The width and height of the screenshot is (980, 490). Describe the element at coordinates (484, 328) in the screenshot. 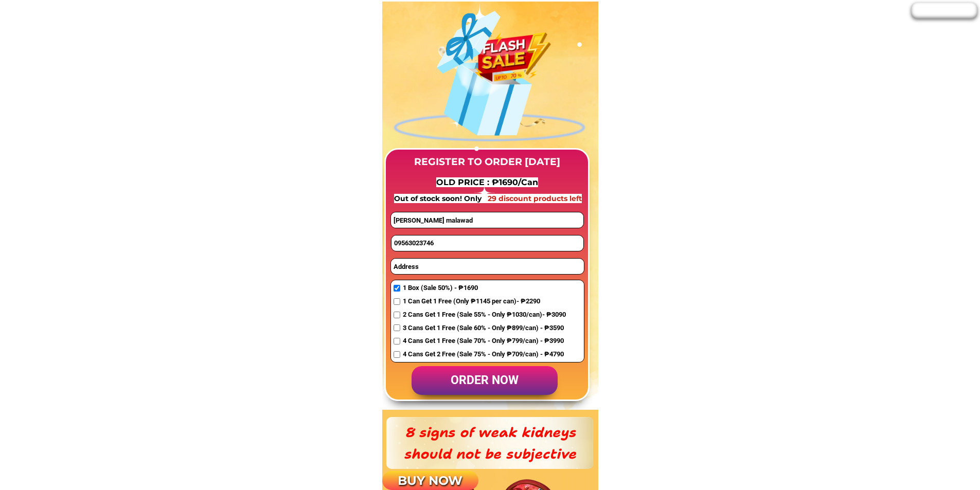

I see `span: 3 Cans Get 1 Free (Sale 60% - Only ₱899/can) - ₱3590` at that location.